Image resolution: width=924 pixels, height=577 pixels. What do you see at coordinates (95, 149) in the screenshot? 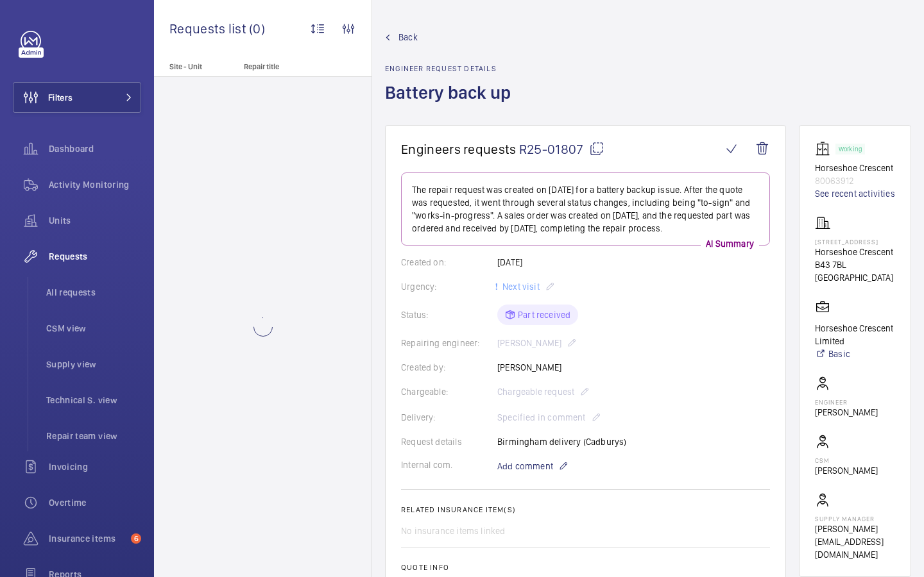
I see `span: Dashboard` at bounding box center [95, 149].